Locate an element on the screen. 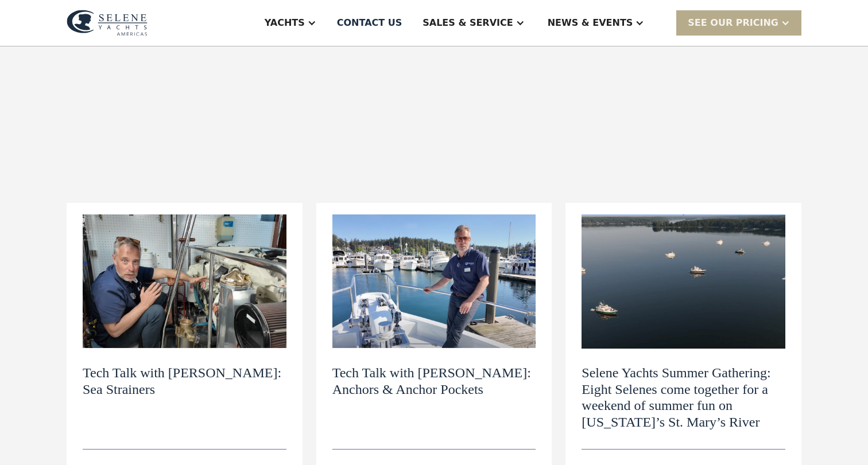 This screenshot has width=868, height=465. div: Yachts is located at coordinates (285, 23).